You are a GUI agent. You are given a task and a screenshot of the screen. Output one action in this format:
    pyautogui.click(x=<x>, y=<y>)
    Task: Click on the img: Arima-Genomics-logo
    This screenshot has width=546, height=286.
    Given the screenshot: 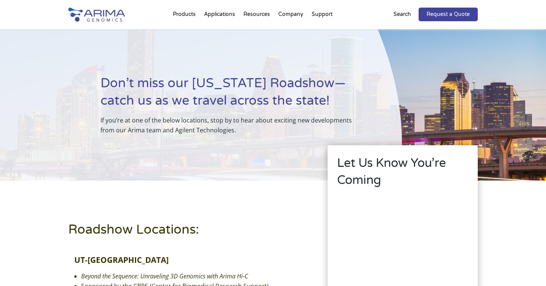 What is the action you would take?
    pyautogui.click(x=97, y=14)
    